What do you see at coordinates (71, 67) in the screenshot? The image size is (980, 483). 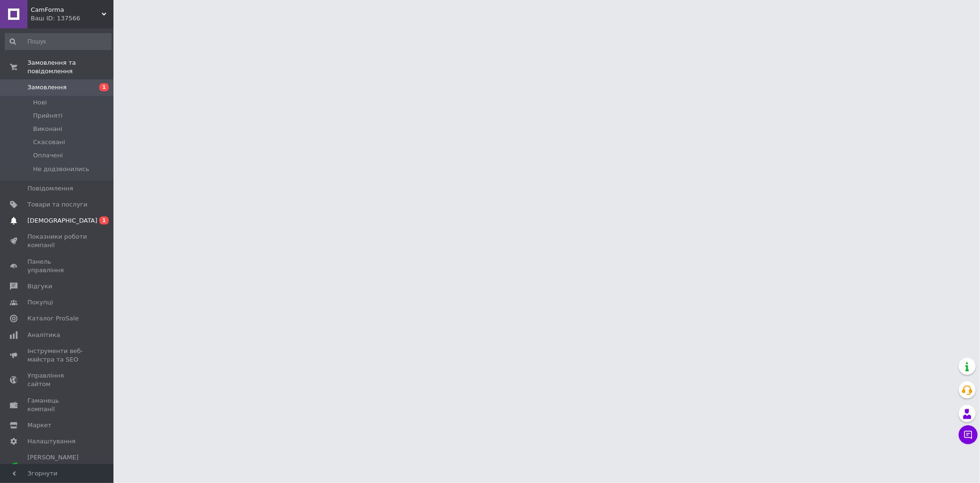 I see `span: Замовлення та повідомлення` at bounding box center [71, 67].